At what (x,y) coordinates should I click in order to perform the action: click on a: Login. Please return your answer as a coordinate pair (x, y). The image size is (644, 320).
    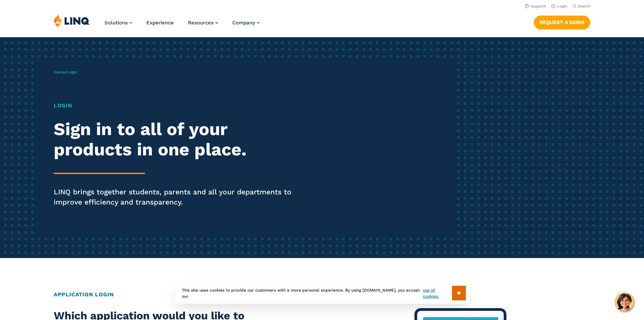
    Looking at the image, I should click on (560, 6).